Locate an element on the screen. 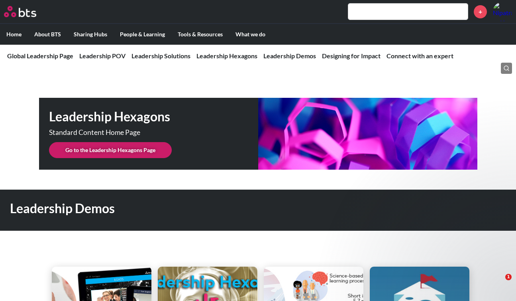  a: Connect with an expert is located at coordinates (420, 55).